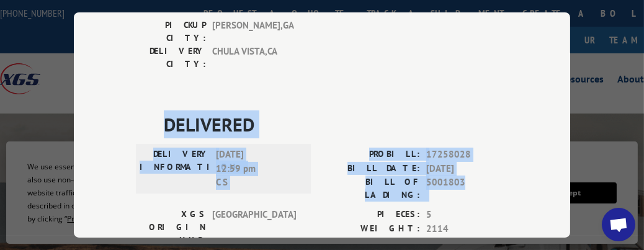  Describe the element at coordinates (370, 155) in the screenshot. I see `label: PROBILL:` at that location.